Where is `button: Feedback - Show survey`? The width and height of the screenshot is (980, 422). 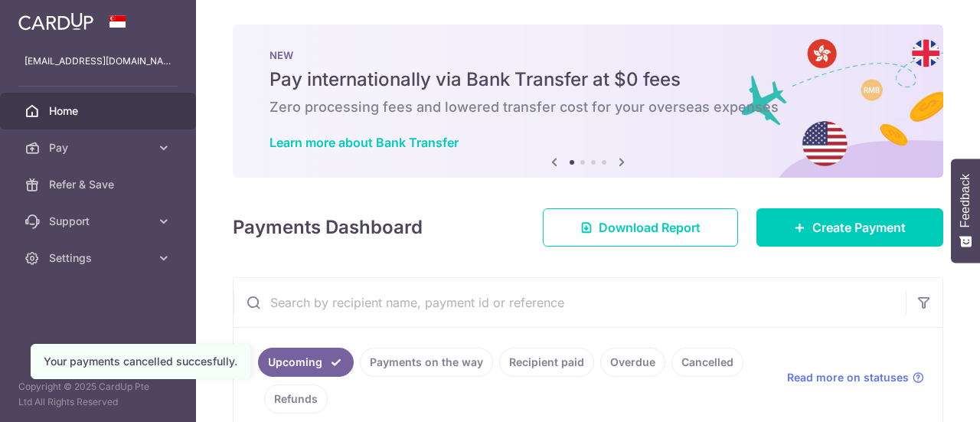 button: Feedback - Show survey is located at coordinates (966, 211).